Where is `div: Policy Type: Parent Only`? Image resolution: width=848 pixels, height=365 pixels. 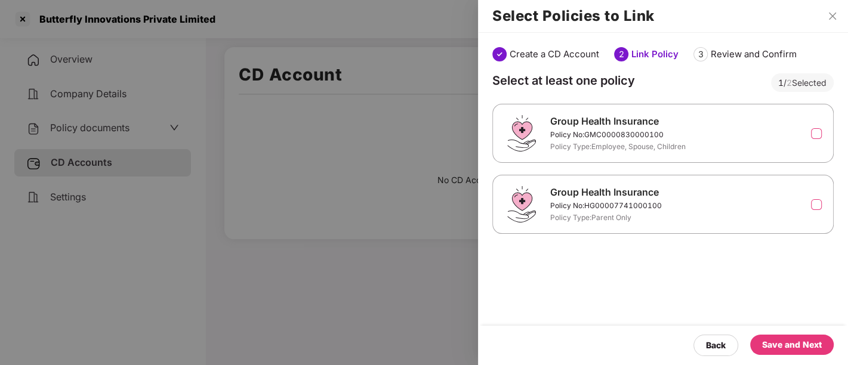
div: Policy Type: Parent Only is located at coordinates (606, 218).